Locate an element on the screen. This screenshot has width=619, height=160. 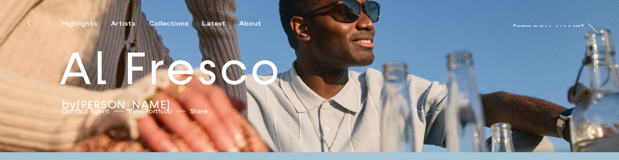
a: View Portfolio is located at coordinates (150, 111).